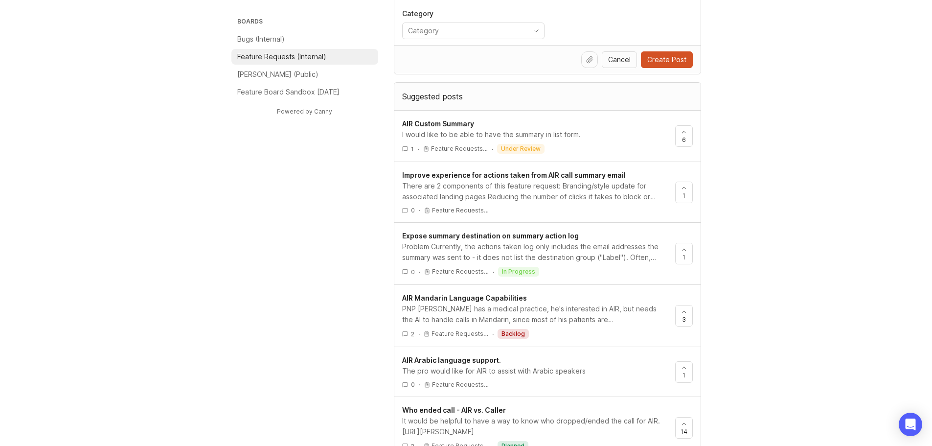 This screenshot has width=932, height=446. What do you see at coordinates (452, 360) in the screenshot?
I see `span: AIR Arabic language support.` at bounding box center [452, 360].